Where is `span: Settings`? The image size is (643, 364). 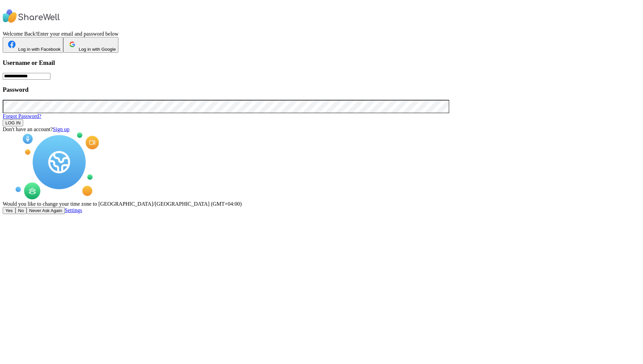 span: Settings is located at coordinates (74, 210).